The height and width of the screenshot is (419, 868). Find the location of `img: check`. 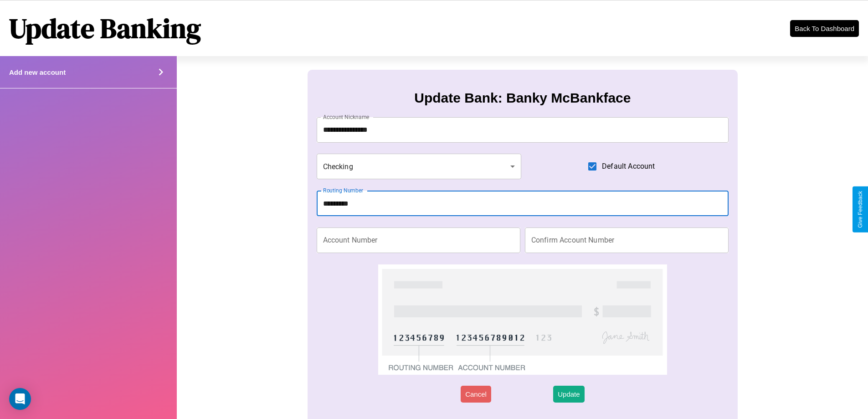

img: check is located at coordinates (522, 319).